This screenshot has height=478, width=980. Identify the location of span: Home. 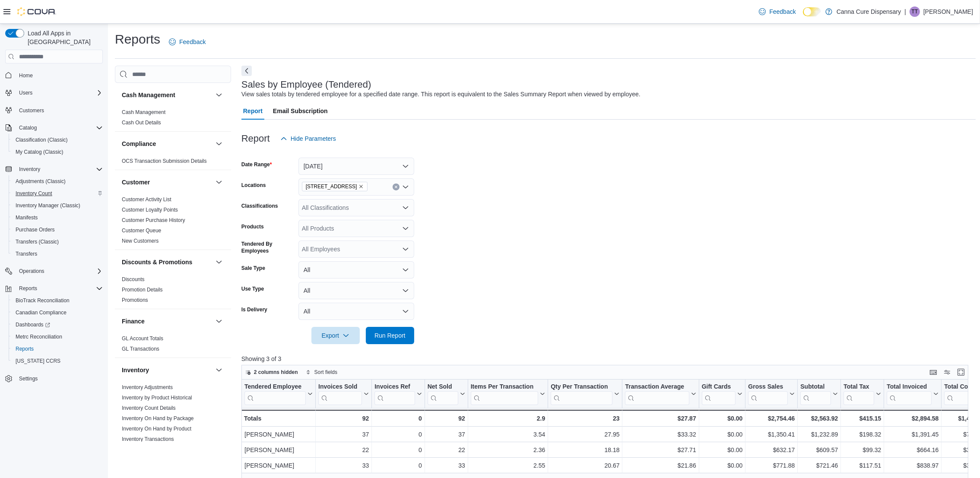
(26, 75).